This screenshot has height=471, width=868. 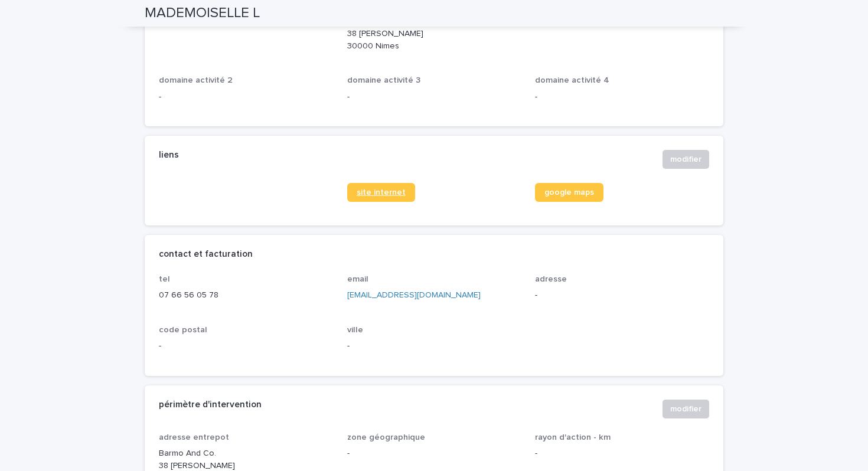 I want to click on a: google maps, so click(x=570, y=192).